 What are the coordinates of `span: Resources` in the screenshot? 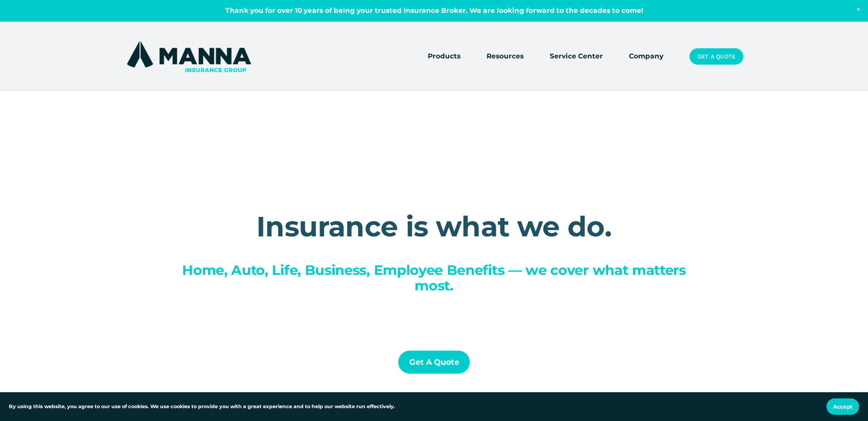 It's located at (505, 56).